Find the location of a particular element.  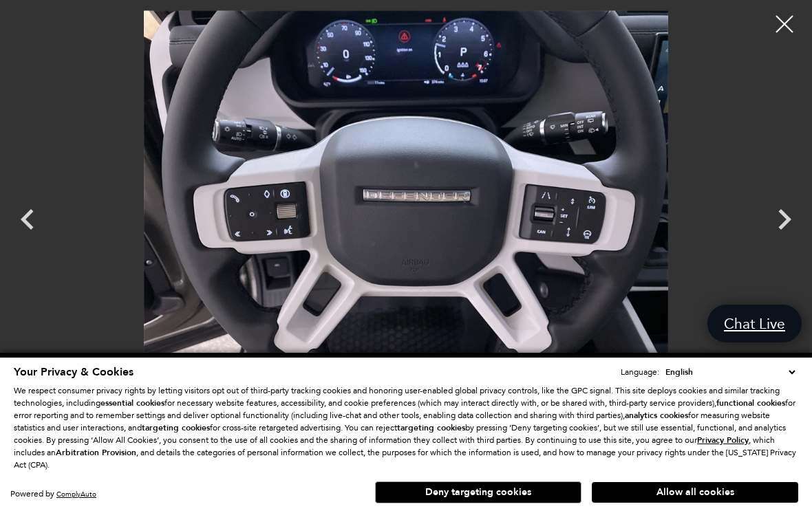

strong: essential cookies is located at coordinates (132, 403).